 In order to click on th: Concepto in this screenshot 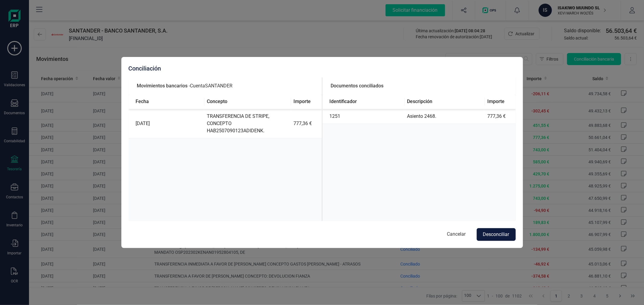, I will do `click(248, 102)`.